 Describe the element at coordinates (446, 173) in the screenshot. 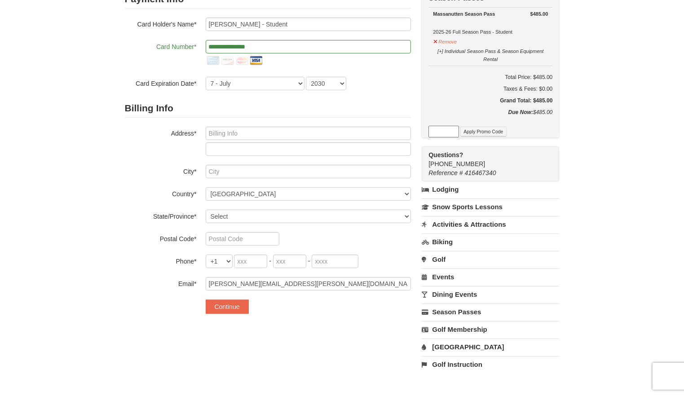

I see `span: Reference #` at that location.